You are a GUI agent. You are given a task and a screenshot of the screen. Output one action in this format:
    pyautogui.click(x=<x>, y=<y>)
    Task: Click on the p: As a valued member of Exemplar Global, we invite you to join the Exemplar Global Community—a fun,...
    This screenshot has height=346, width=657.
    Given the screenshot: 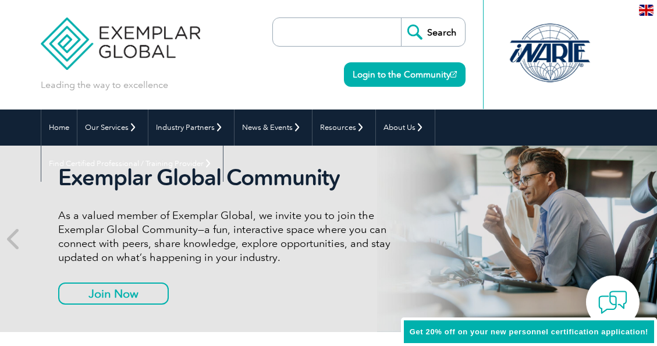 What is the action you would take?
    pyautogui.click(x=237, y=236)
    